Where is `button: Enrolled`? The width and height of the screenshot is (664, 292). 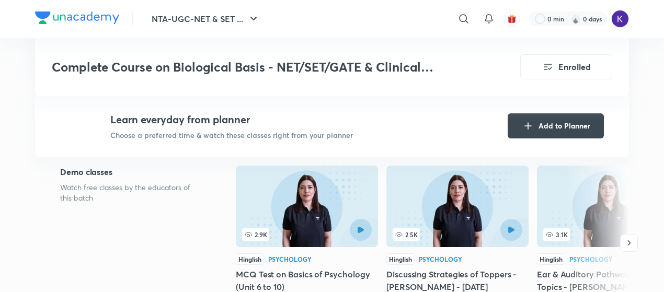 button: Enrolled is located at coordinates (566, 67).